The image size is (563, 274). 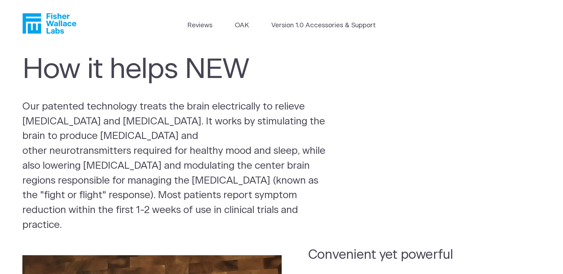 I want to click on h1: How it helps NEW, so click(x=170, y=70).